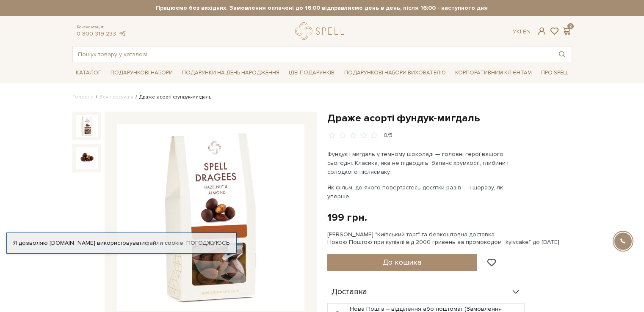 The height and width of the screenshot is (312, 644). I want to click on div: 0/5, so click(388, 136).